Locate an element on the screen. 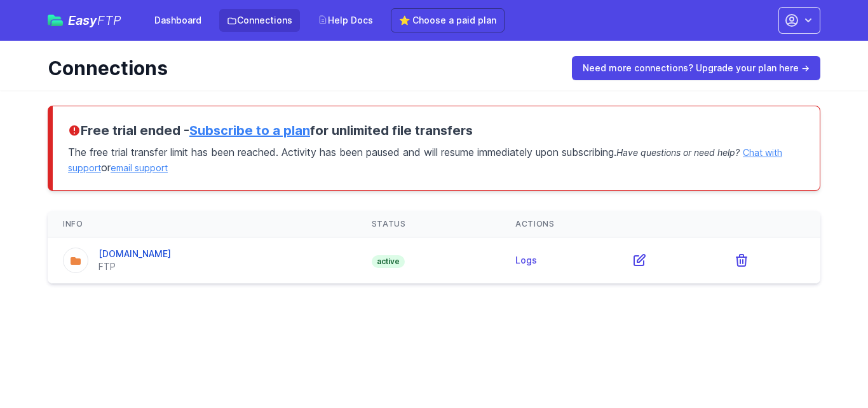 This screenshot has height=408, width=868. th: Info is located at coordinates (202, 223).